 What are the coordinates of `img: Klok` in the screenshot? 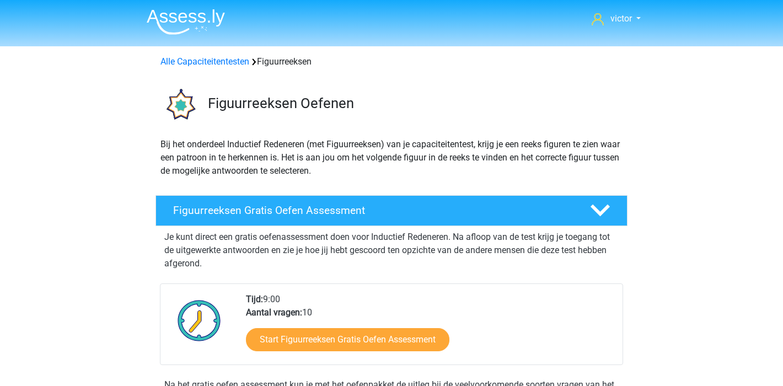 It's located at (199, 321).